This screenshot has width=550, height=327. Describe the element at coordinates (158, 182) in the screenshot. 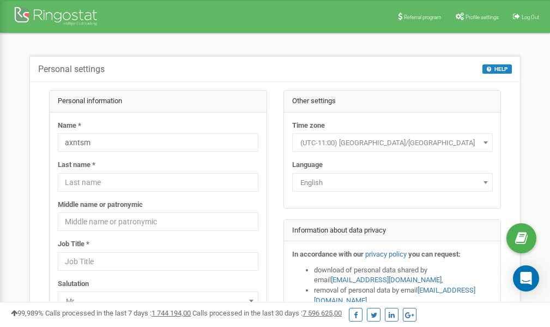

I see `input: Last name` at that location.